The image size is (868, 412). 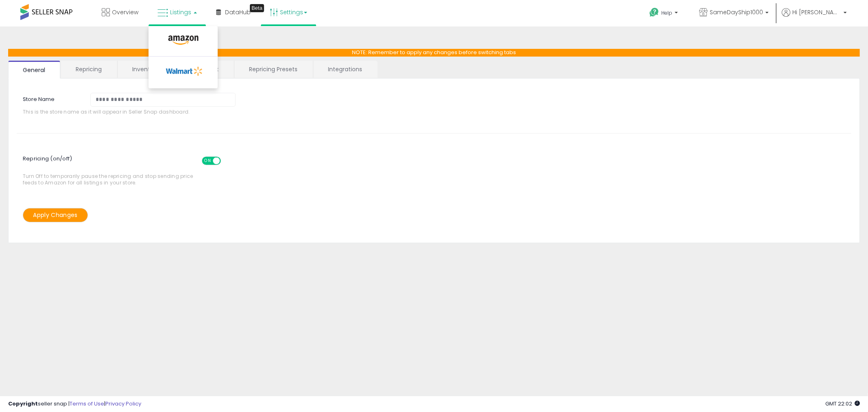 I want to click on span: Help, so click(x=667, y=12).